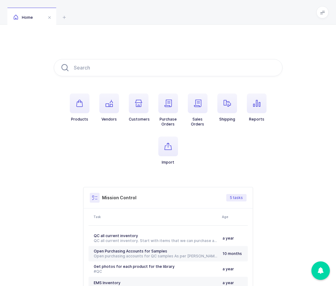  What do you see at coordinates (134, 266) in the screenshot?
I see `span: Get photos for each product for the library` at bounding box center [134, 266].